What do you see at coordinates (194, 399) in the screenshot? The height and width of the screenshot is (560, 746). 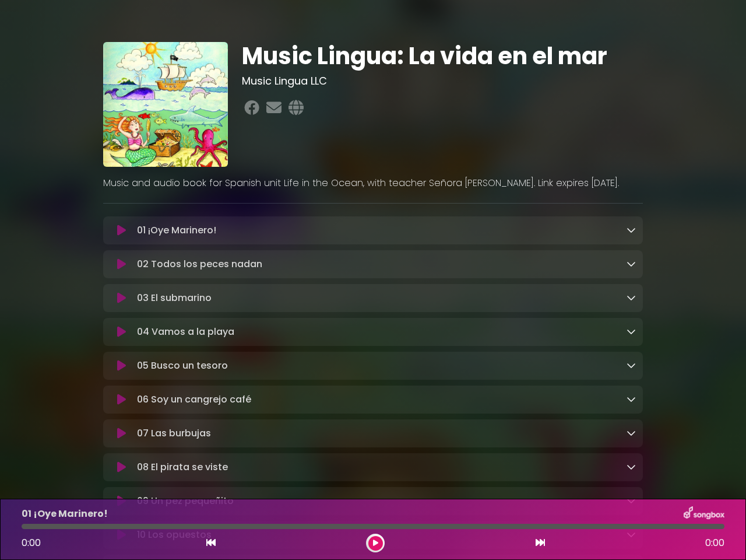 I see `p: 06 Soy un cangrejo café` at bounding box center [194, 399].